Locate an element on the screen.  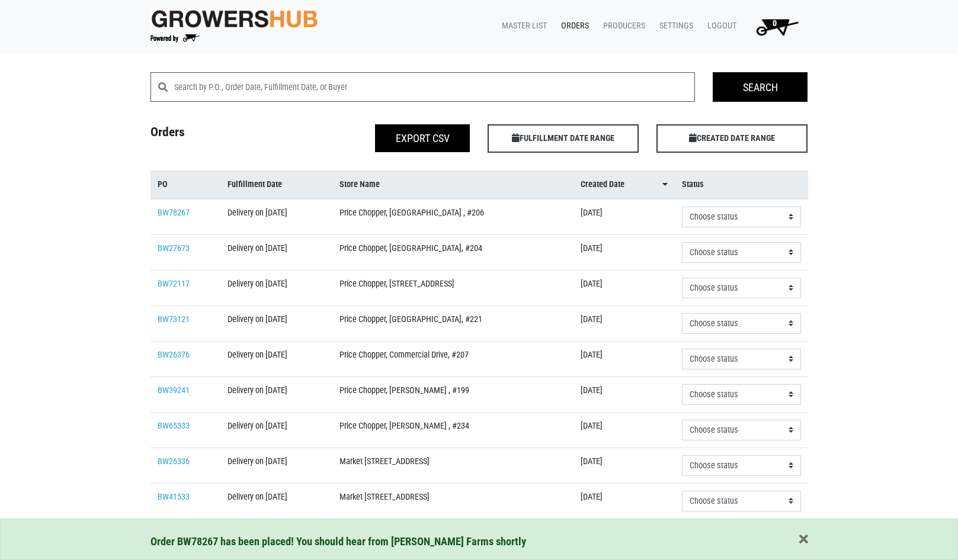
img: Cart is located at coordinates (777, 27).